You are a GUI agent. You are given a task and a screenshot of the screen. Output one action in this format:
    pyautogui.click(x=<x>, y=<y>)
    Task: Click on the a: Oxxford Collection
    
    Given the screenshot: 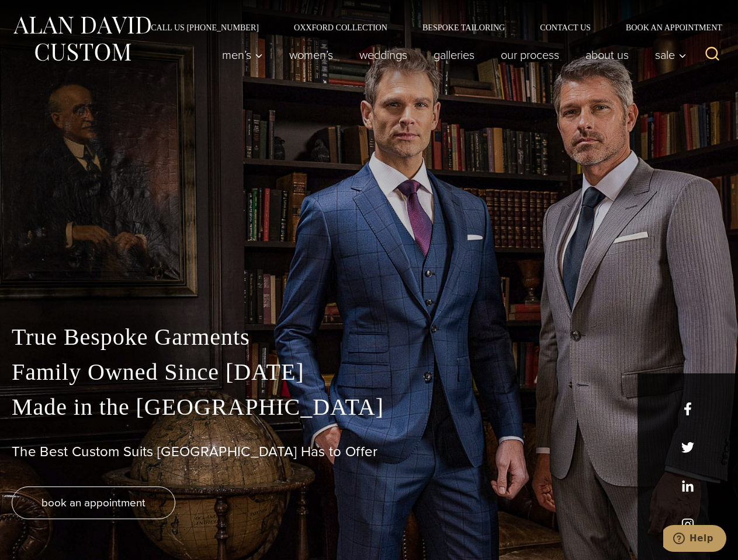 What is the action you would take?
    pyautogui.click(x=341, y=27)
    